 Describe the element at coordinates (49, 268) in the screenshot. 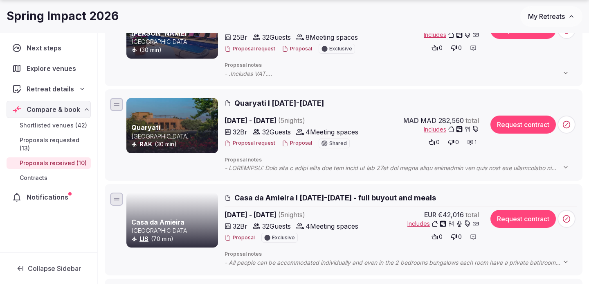

I see `button: Collapse Sidebar` at that location.